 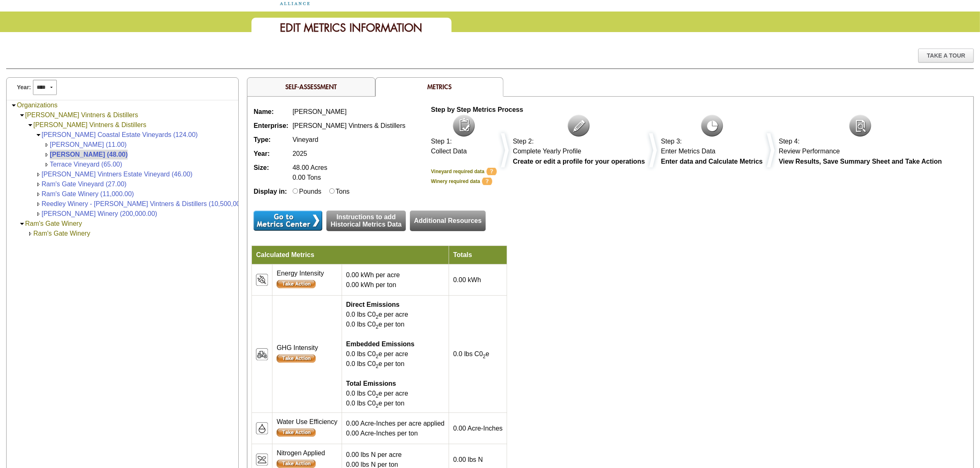 I want to click on a: Organizations, so click(x=37, y=105).